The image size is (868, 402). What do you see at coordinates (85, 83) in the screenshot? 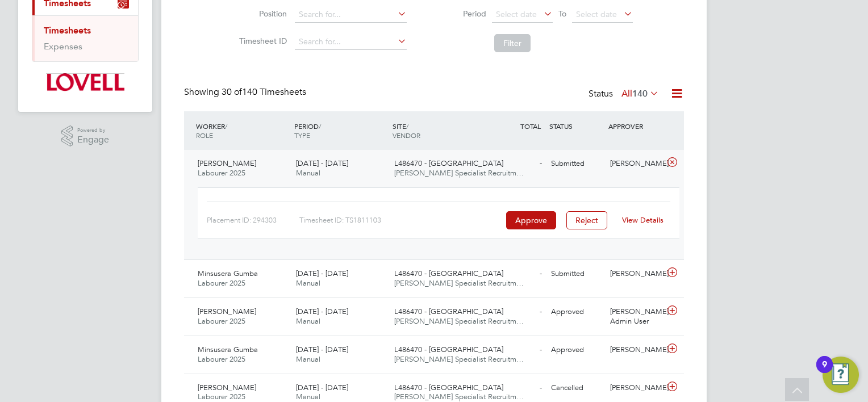
I see `a: Go to home page` at bounding box center [85, 83].